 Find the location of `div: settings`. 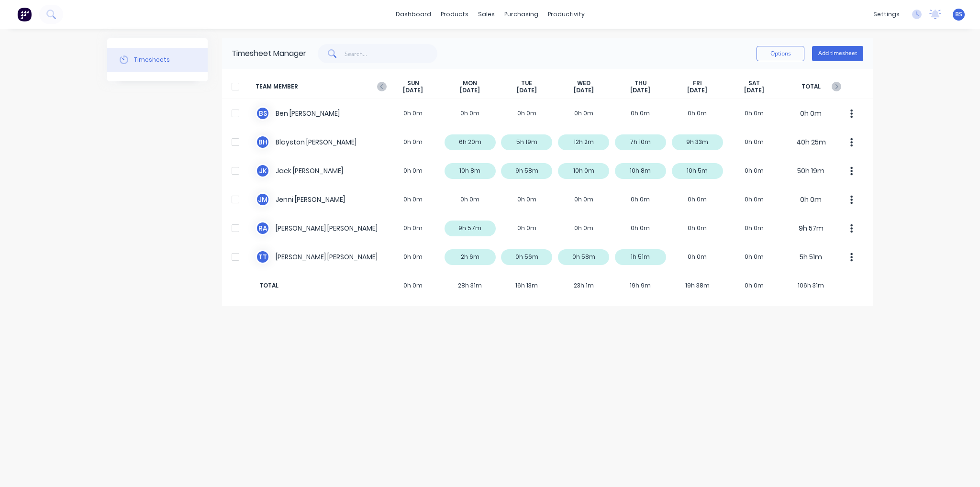

div: settings is located at coordinates (886, 14).